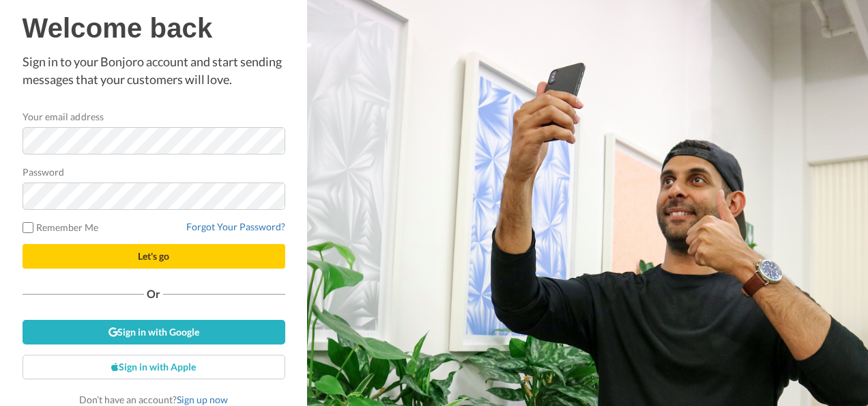 The height and width of the screenshot is (406, 868). What do you see at coordinates (63, 116) in the screenshot?
I see `label: Your email address` at bounding box center [63, 116].